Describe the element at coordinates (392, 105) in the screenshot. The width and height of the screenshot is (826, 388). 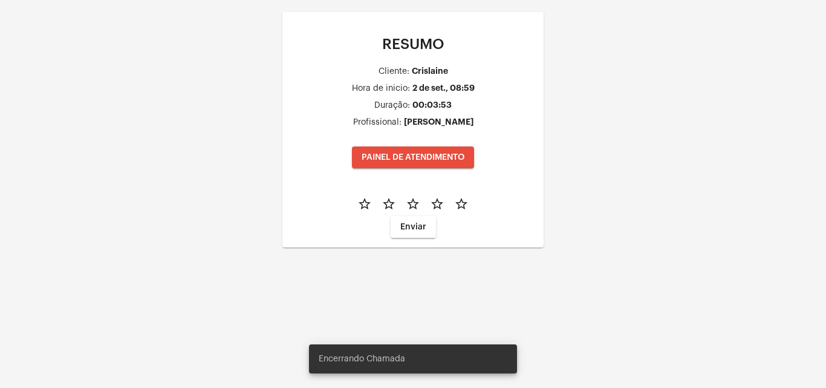
I see `div: Duração:` at that location.